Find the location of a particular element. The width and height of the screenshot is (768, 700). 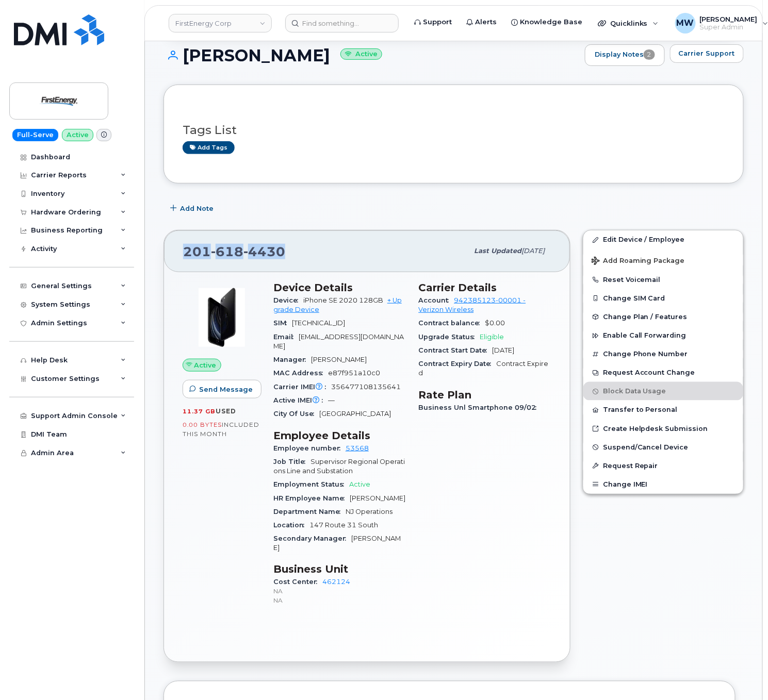

a: Add tags is located at coordinates (209, 148).